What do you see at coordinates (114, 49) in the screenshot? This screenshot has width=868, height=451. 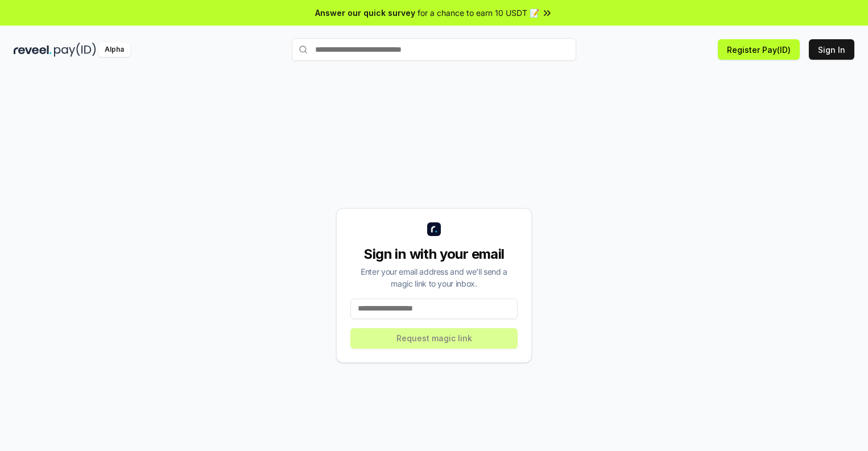 I see `div: Alpha` at bounding box center [114, 49].